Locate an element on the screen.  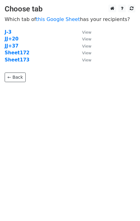
a: Sheet173 is located at coordinates (17, 60).